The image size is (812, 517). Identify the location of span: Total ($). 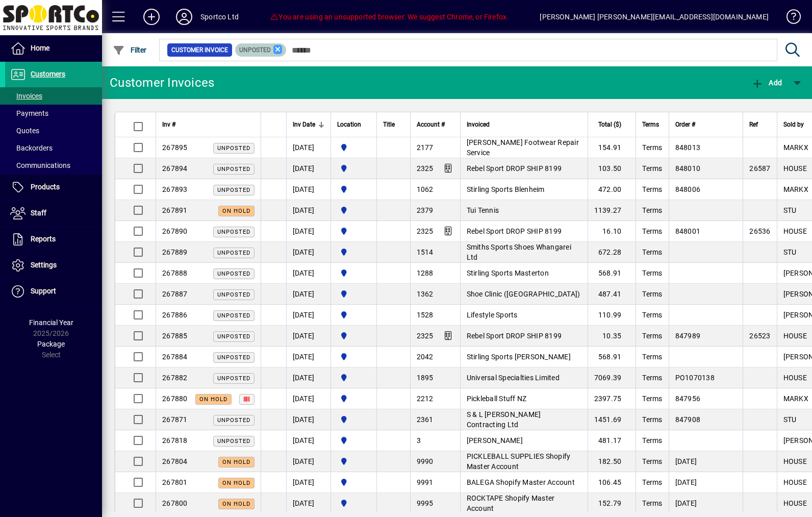
(609, 124).